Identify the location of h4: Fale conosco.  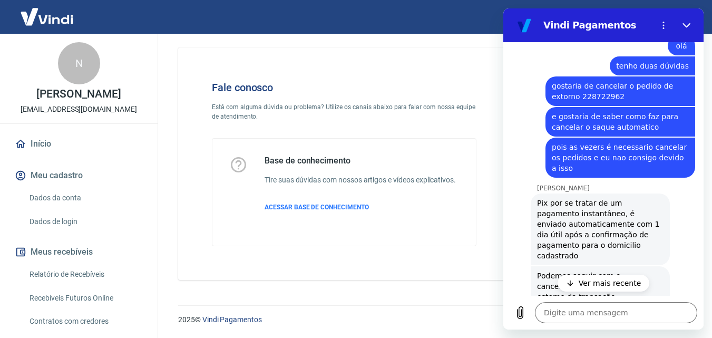
(344, 87).